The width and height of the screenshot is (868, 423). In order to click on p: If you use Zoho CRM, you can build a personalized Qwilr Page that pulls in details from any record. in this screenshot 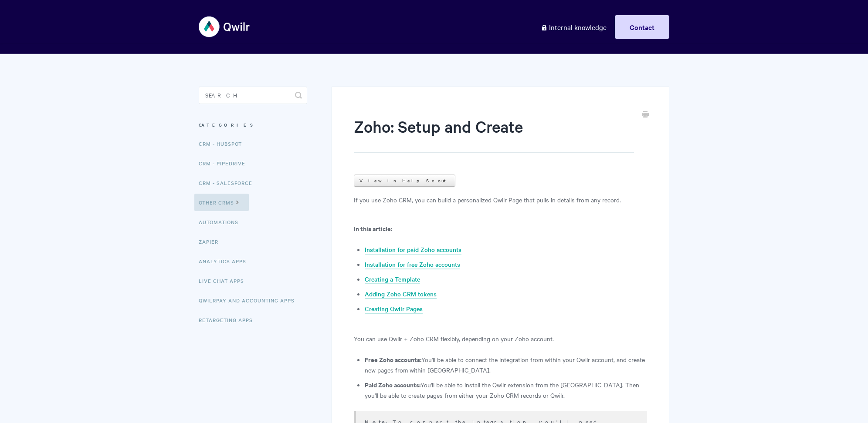, I will do `click(501, 200)`.